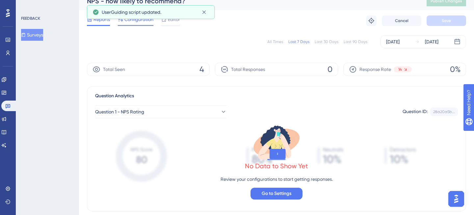  I want to click on button: Cancel, so click(401, 21).